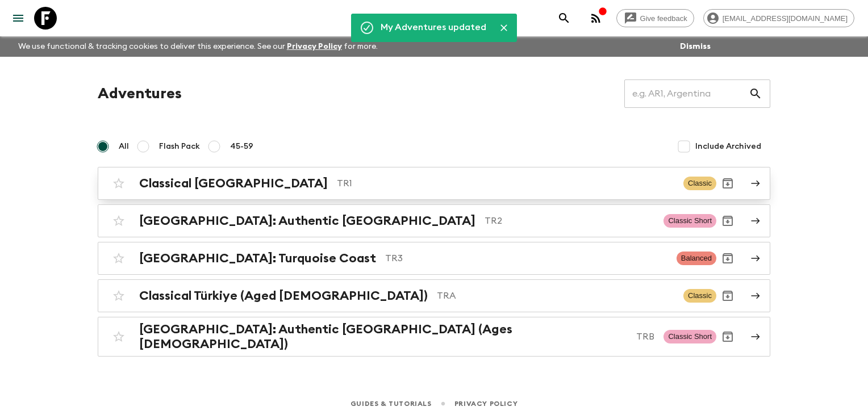 The width and height of the screenshot is (868, 419). I want to click on span: Flash Pack, so click(180, 146).